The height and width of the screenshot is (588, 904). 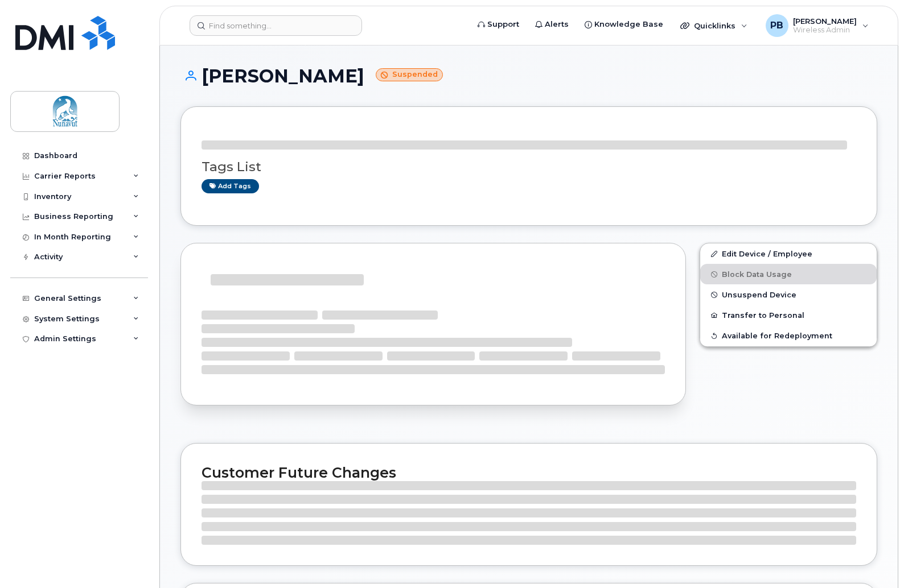 I want to click on h2: Customer Future Changes, so click(x=529, y=473).